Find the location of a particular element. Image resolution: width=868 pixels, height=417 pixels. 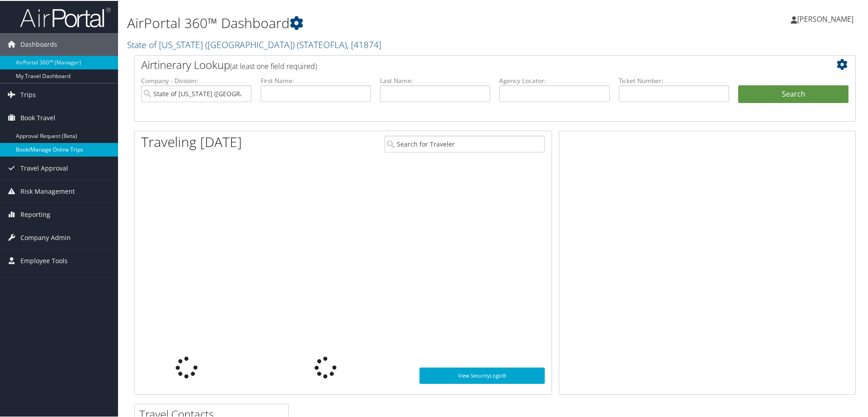

span: Travel Approval is located at coordinates (44, 168).